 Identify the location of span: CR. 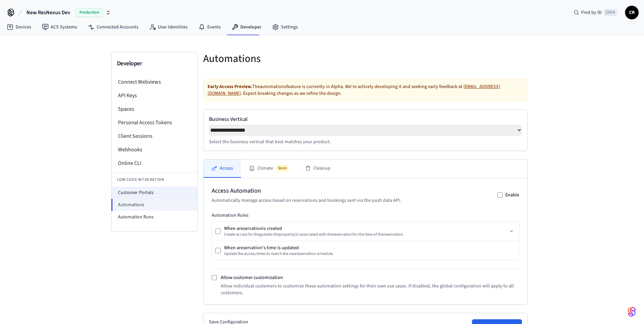
(632, 12).